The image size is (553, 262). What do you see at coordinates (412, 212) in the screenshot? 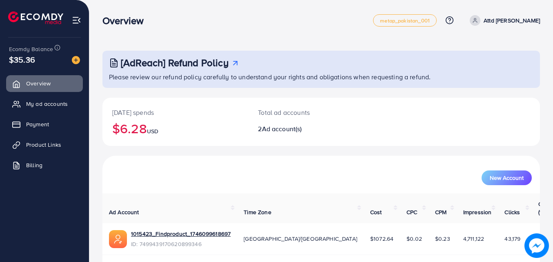
I see `span: CPC` at bounding box center [412, 212].